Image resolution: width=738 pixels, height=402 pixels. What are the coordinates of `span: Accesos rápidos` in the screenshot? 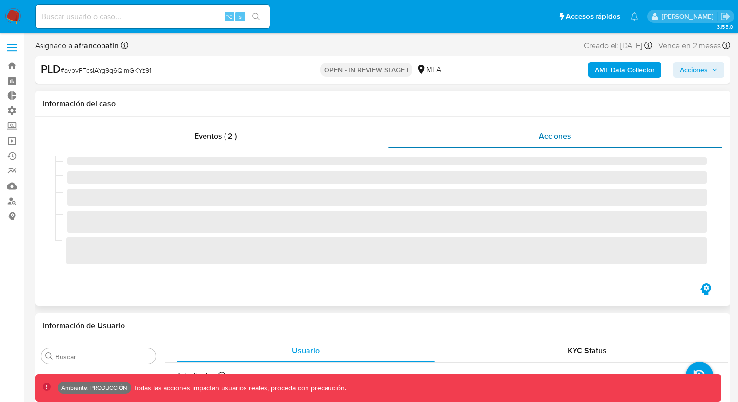 It's located at (593, 16).